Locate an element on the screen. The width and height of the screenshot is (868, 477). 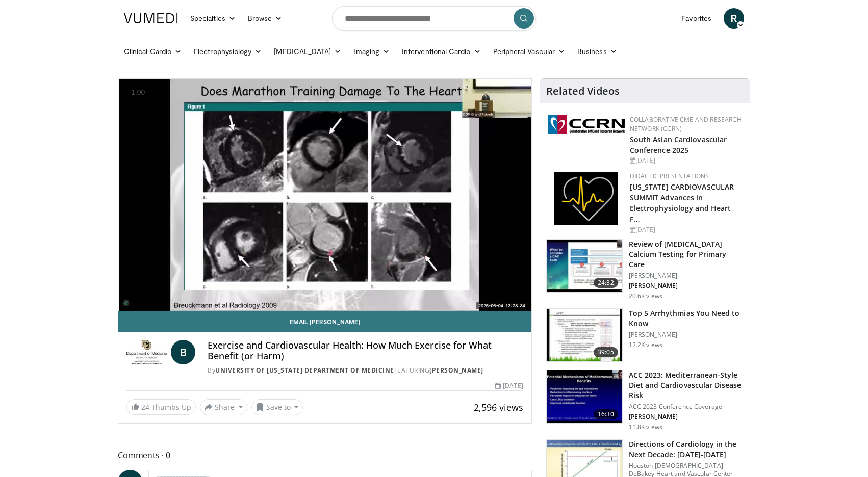
a: Imaging is located at coordinates (371, 52).